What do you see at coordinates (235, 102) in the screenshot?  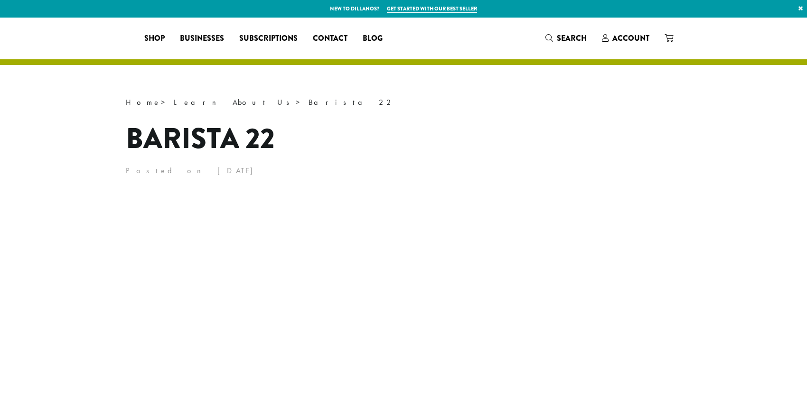 I see `a: Learn About Us` at bounding box center [235, 102].